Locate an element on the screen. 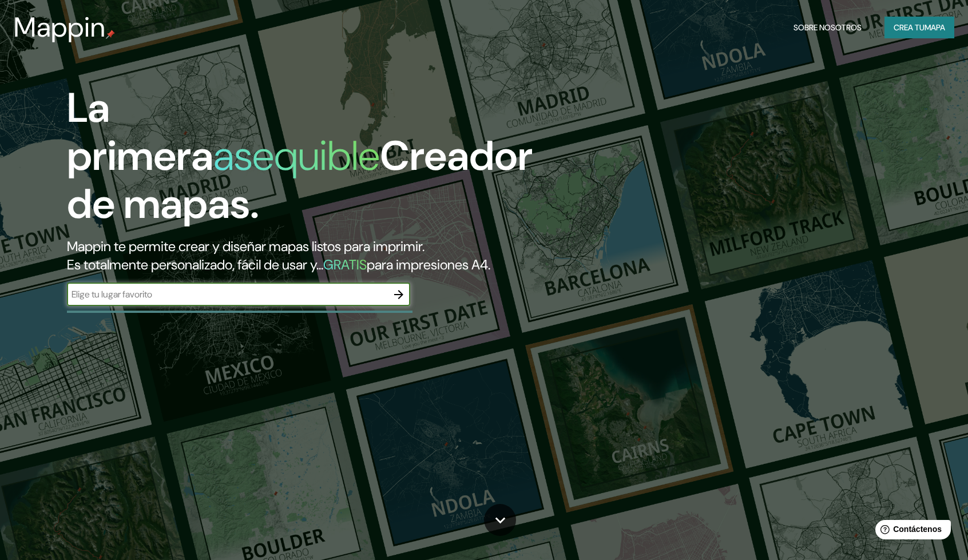  font: para impresiones A4. is located at coordinates (428, 264).